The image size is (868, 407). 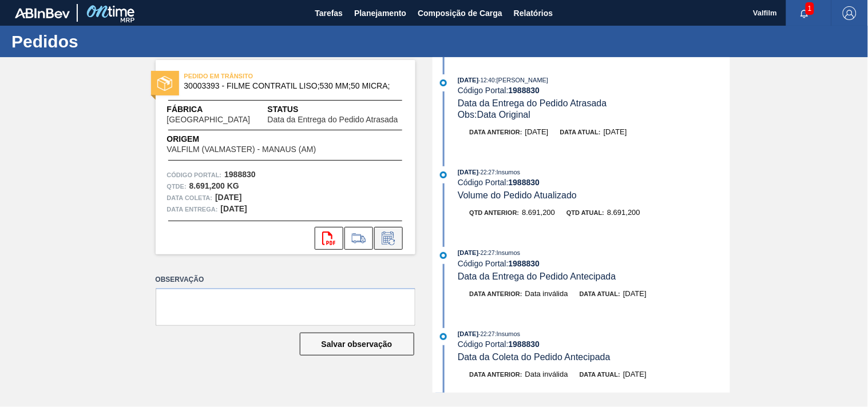 I want to click on img: Logout, so click(x=850, y=13).